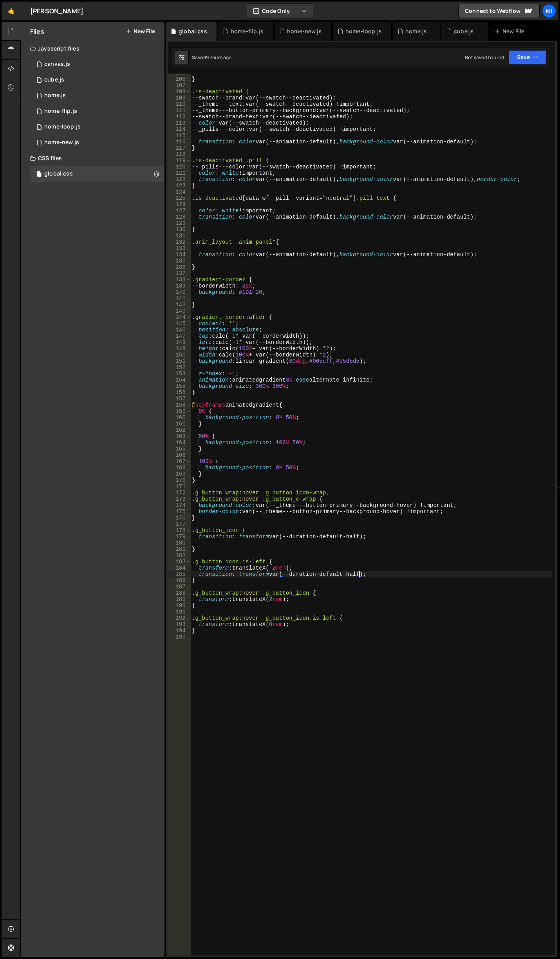 The image size is (560, 959). I want to click on div: 184, so click(179, 568).